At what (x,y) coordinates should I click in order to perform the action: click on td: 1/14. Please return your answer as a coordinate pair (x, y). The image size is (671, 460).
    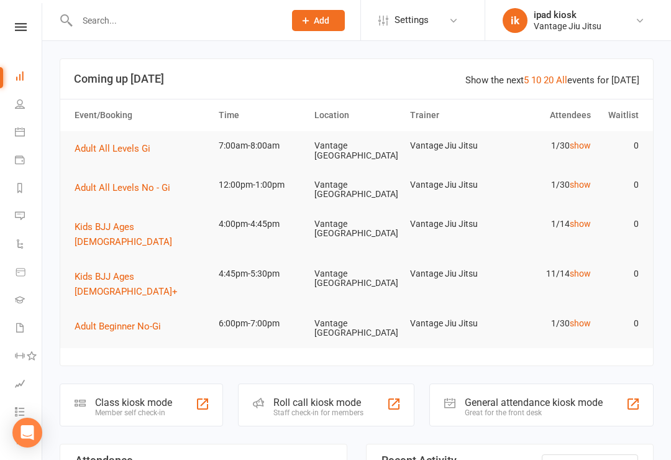
    Looking at the image, I should click on (548, 224).